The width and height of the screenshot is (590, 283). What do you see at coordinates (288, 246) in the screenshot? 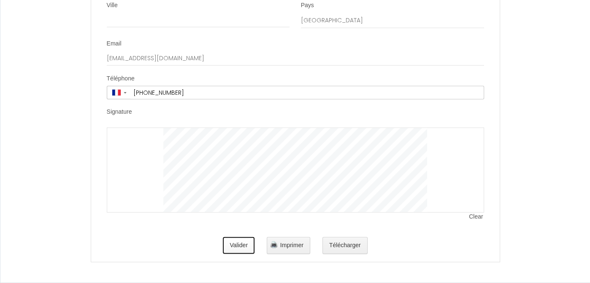
I see `button: Imprimer` at bounding box center [288, 246].